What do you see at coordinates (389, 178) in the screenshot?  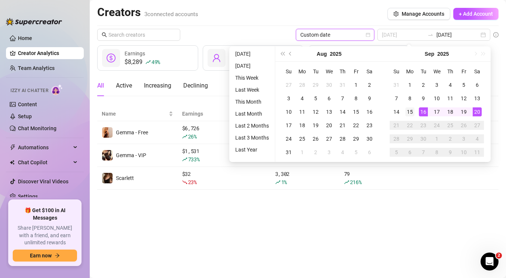 I see `div: 79` at bounding box center [389, 178].